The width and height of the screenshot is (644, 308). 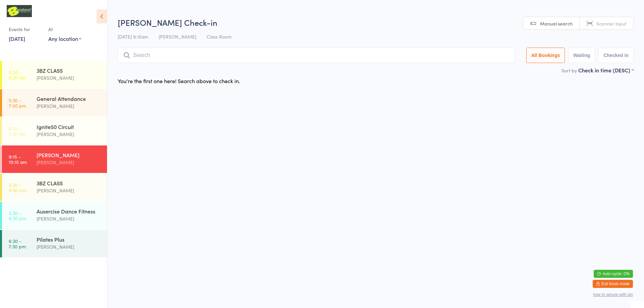 I want to click on div: Any location, so click(x=65, y=39).